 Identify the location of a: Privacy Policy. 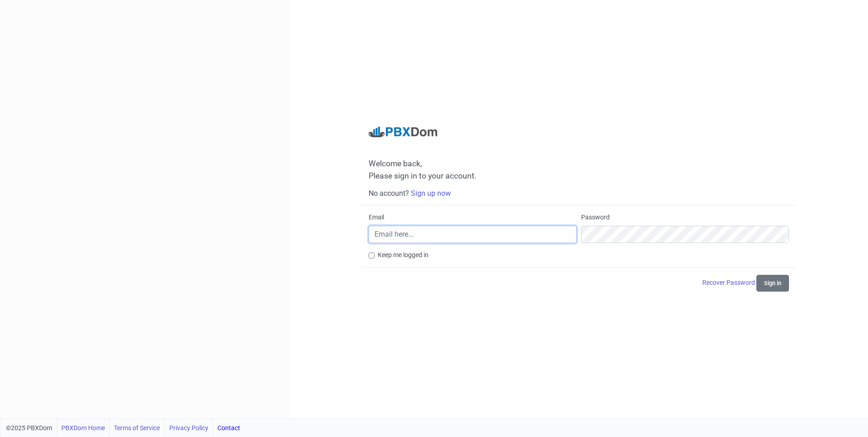
(189, 427).